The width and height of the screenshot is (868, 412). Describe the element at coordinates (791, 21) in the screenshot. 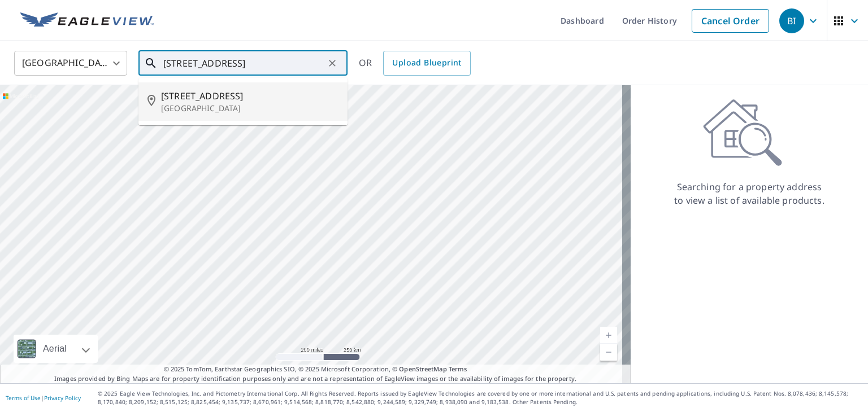

I see `div: BI` at that location.